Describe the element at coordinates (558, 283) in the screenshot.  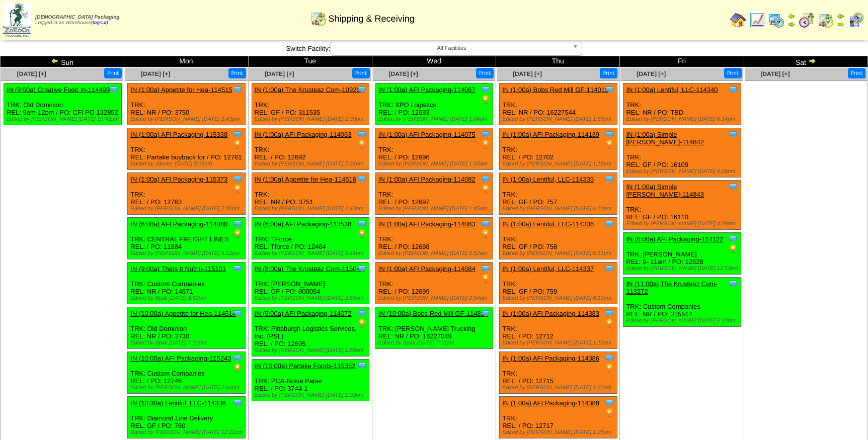
I see `div: TRK: REL: GF / PO: 759` at that location.